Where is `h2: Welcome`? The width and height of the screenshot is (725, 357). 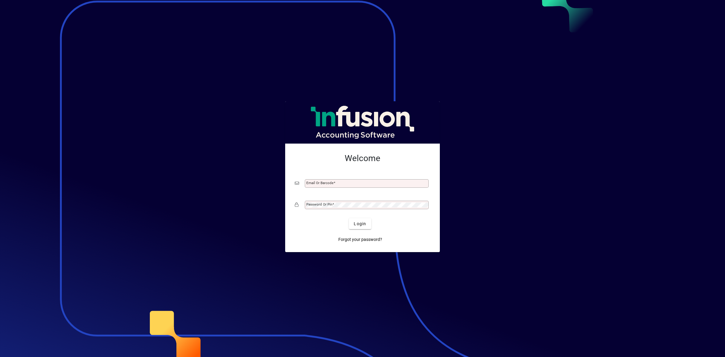
h2: Welcome is located at coordinates (363, 158).